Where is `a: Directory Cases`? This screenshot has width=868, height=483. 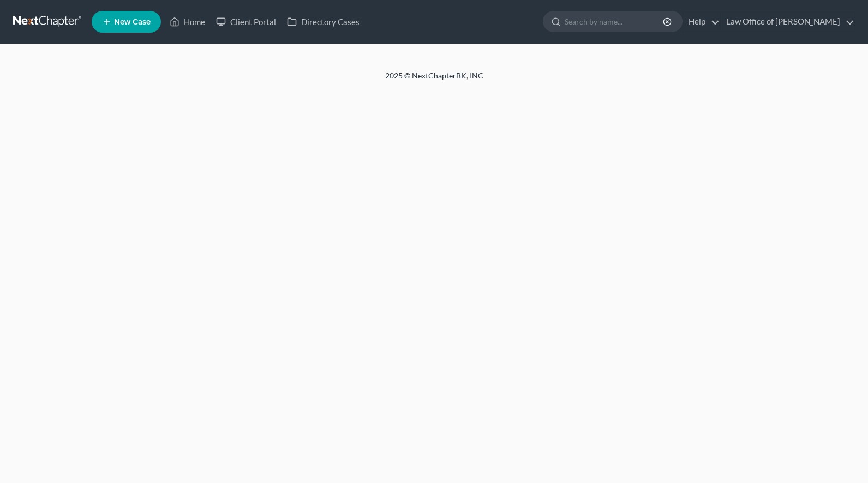
a: Directory Cases is located at coordinates (323, 21).